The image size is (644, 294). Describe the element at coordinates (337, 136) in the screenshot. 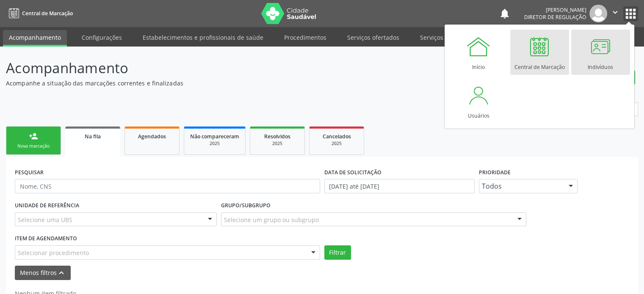

I see `span: Cancelados` at that location.